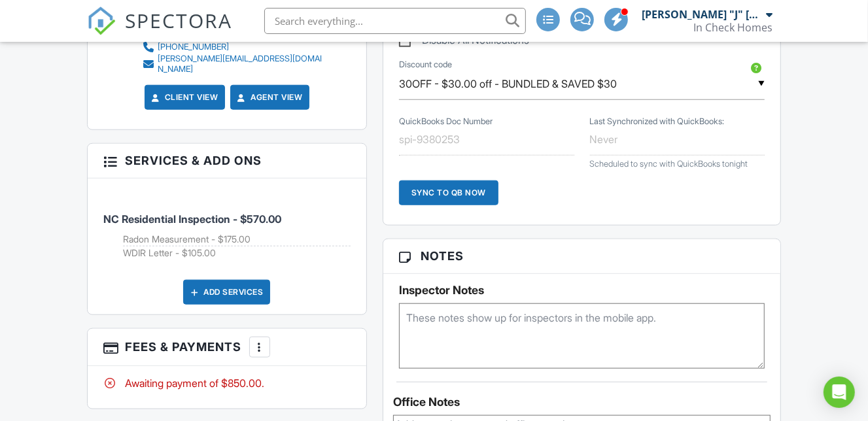  What do you see at coordinates (268, 98) in the screenshot?
I see `a: Agent View` at bounding box center [268, 98].